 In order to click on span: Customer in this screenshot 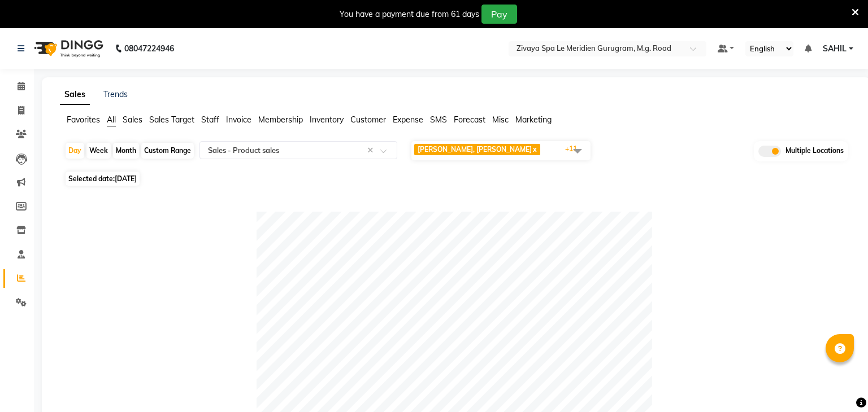, I will do `click(368, 119)`.